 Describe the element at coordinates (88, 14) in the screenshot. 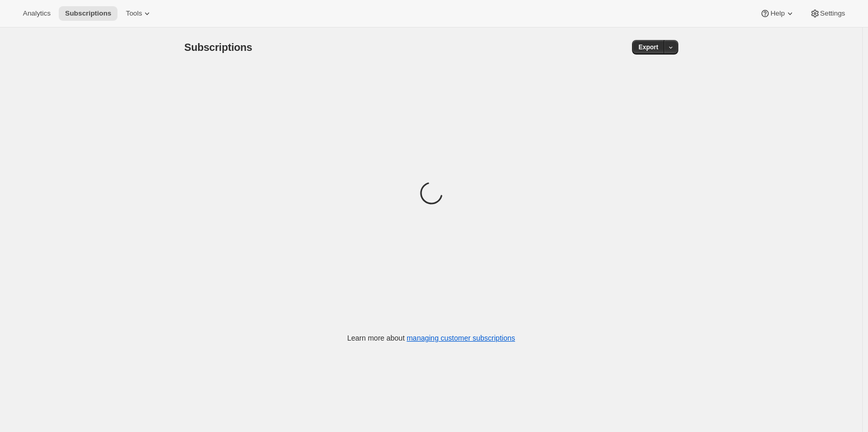

I see `button: Subscriptions` at that location.